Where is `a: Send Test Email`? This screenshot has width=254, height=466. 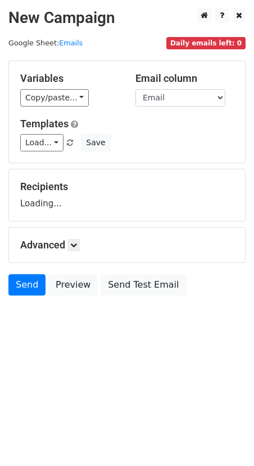
a: Send Test Email is located at coordinates (143, 285).